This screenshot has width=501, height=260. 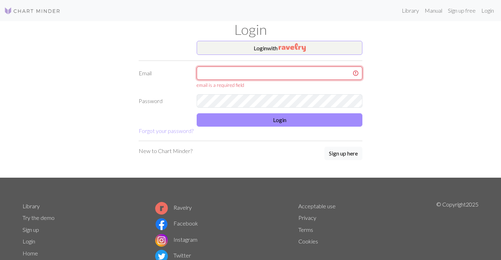 I want to click on button: Login, so click(x=280, y=120).